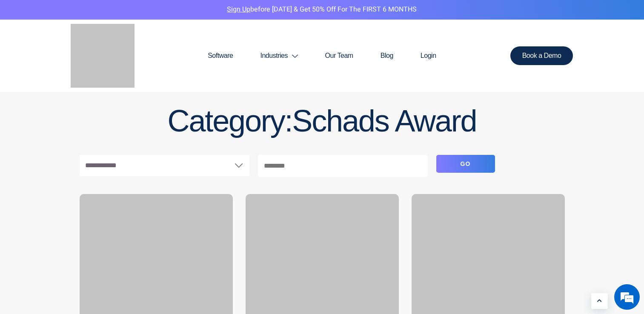 Image resolution: width=644 pixels, height=314 pixels. Describe the element at coordinates (220, 56) in the screenshot. I see `a: Software` at that location.